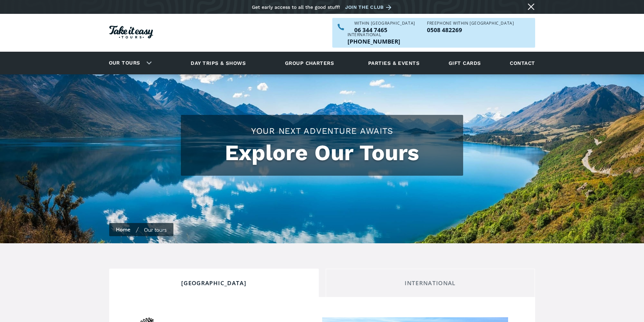 The width and height of the screenshot is (644, 322). Describe the element at coordinates (123, 230) in the screenshot. I see `a: Home` at that location.